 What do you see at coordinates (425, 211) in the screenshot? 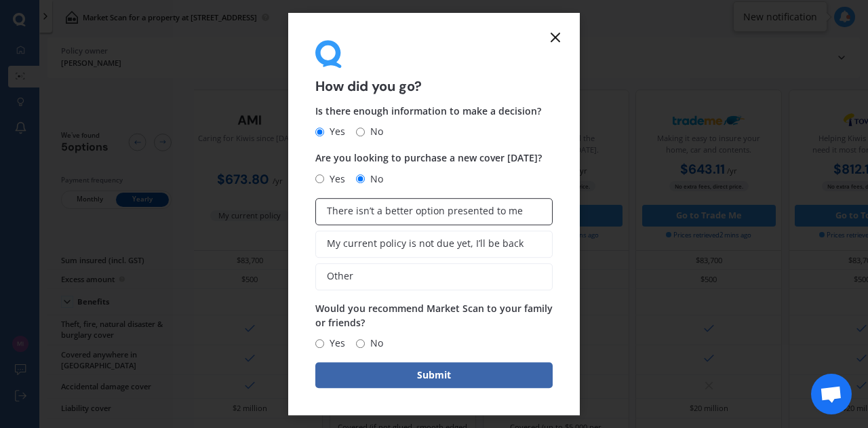
I see `span: There isn’t a better option presented to me` at bounding box center [425, 211].